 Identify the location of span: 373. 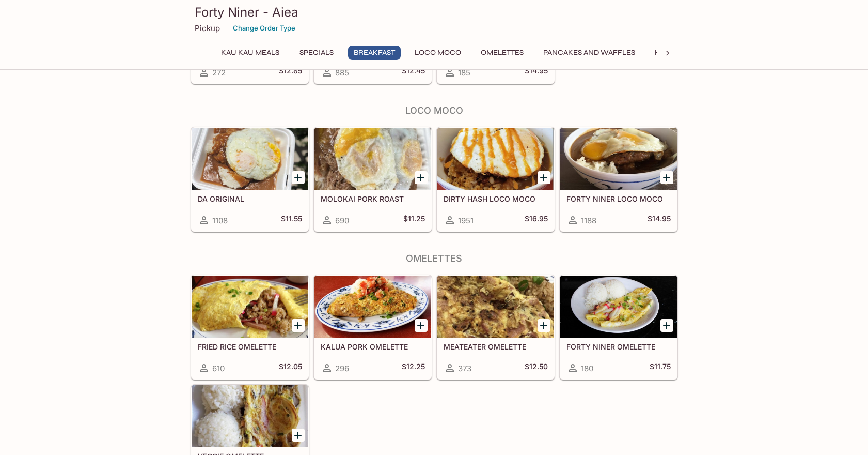
(465, 368).